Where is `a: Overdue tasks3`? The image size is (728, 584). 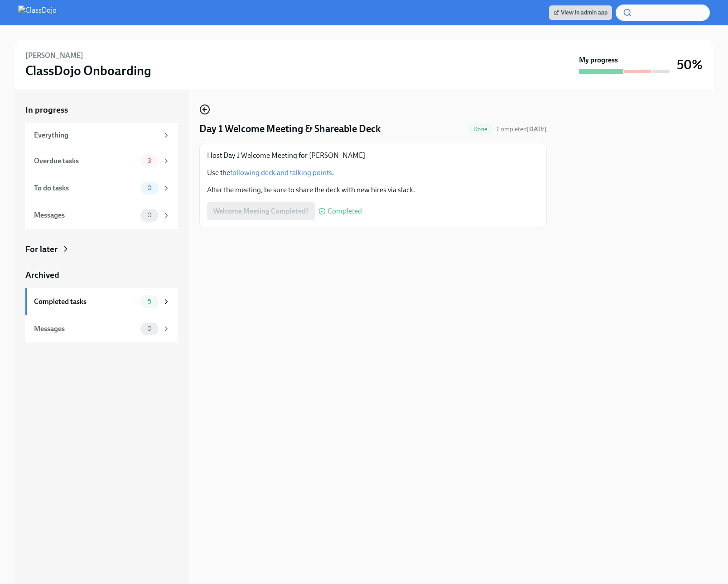 a: Overdue tasks3 is located at coordinates (101, 161).